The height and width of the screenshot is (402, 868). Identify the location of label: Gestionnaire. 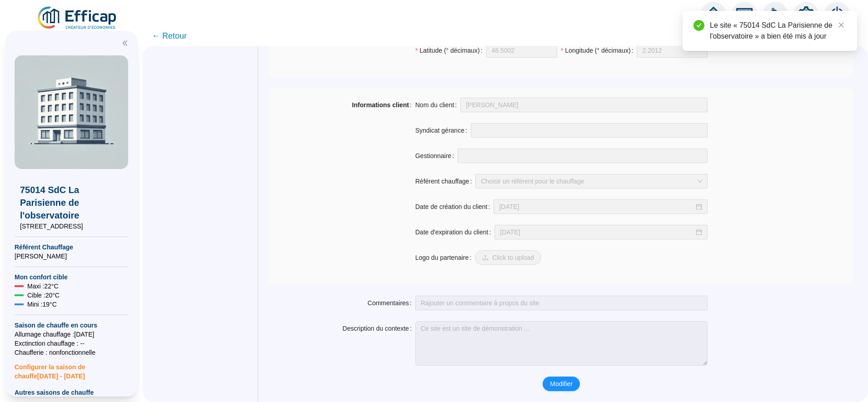
(436, 155).